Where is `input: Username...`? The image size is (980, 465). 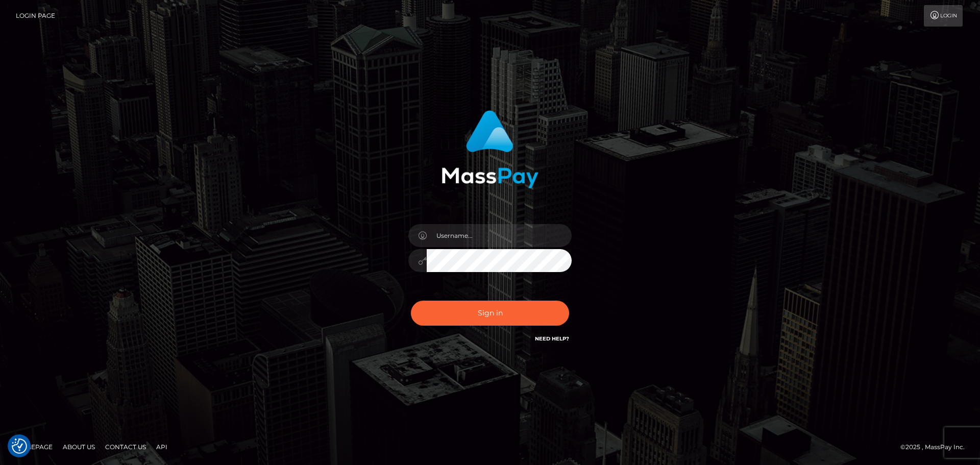
input: Username... is located at coordinates (499, 236).